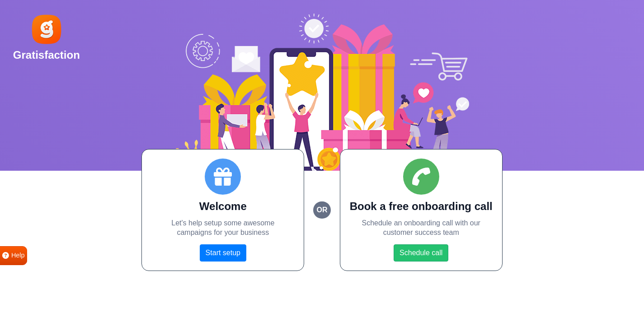 This screenshot has height=313, width=644. What do you see at coordinates (46, 29) in the screenshot?
I see `img: Gratisfaction` at bounding box center [46, 29].